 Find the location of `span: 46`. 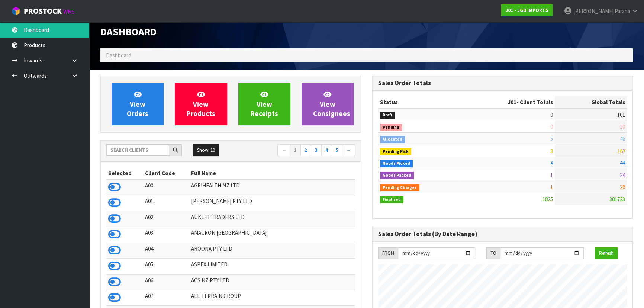

span: 46 is located at coordinates (622, 139).